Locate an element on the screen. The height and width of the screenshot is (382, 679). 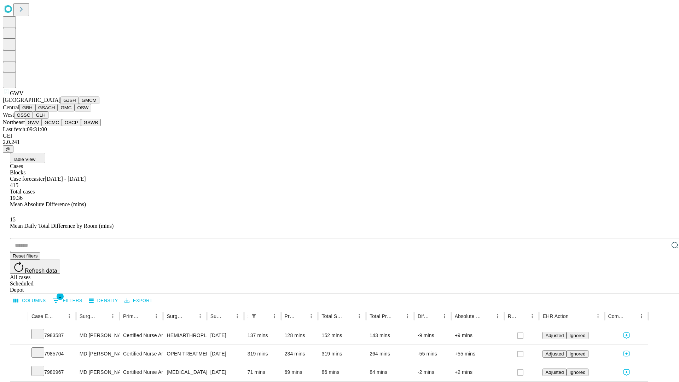
span: 19.36 is located at coordinates (16, 198).